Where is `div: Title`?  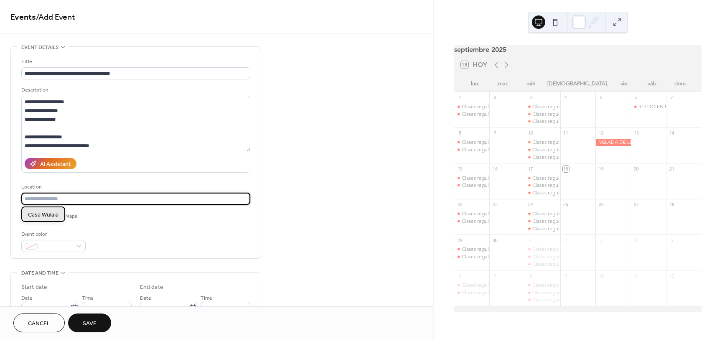 div: Title is located at coordinates (135, 61).